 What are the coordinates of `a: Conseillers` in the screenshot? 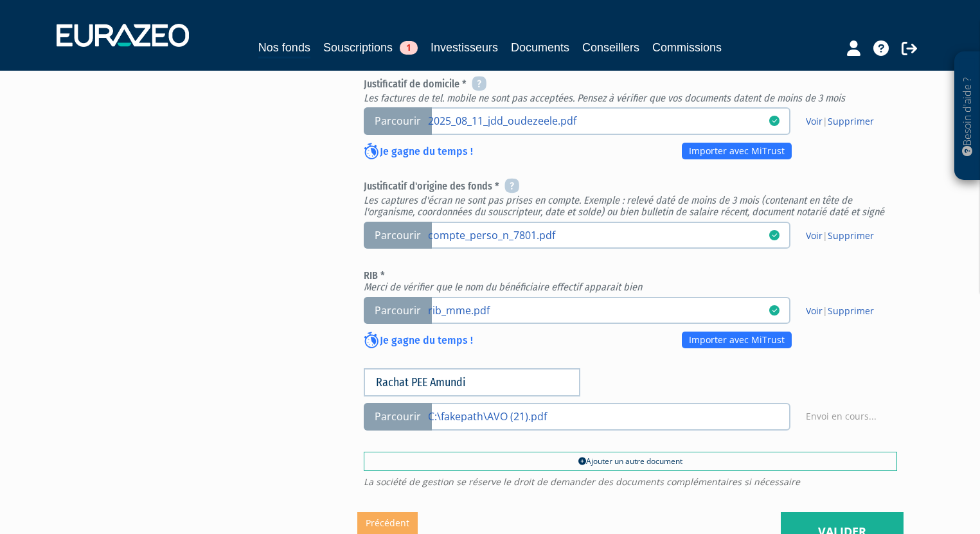 It's located at (611, 48).